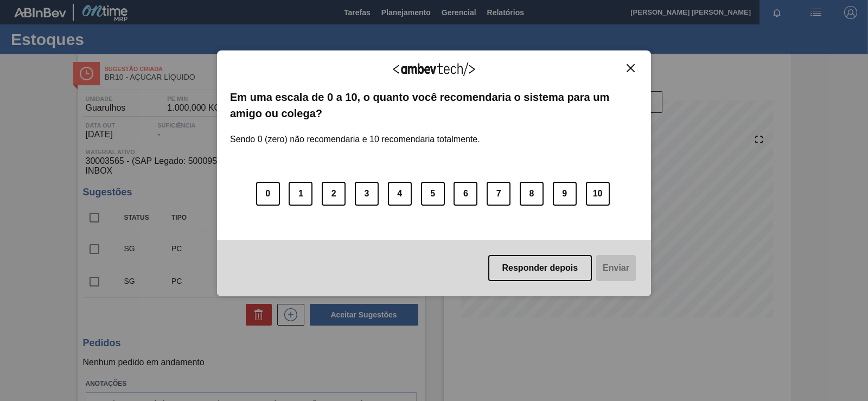 The image size is (868, 401). I want to click on button: 1, so click(300, 193).